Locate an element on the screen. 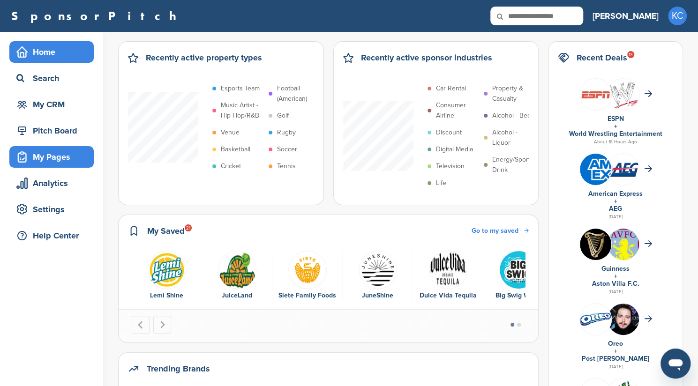 Image resolution: width=698 pixels, height=386 pixels. img: Static1.squarespace is located at coordinates (237, 270).